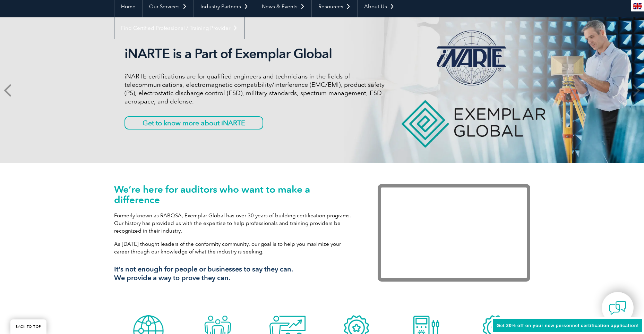  What do you see at coordinates (236, 195) in the screenshot?
I see `h1: We’re here for auditors who want to make a difference` at bounding box center [236, 195].